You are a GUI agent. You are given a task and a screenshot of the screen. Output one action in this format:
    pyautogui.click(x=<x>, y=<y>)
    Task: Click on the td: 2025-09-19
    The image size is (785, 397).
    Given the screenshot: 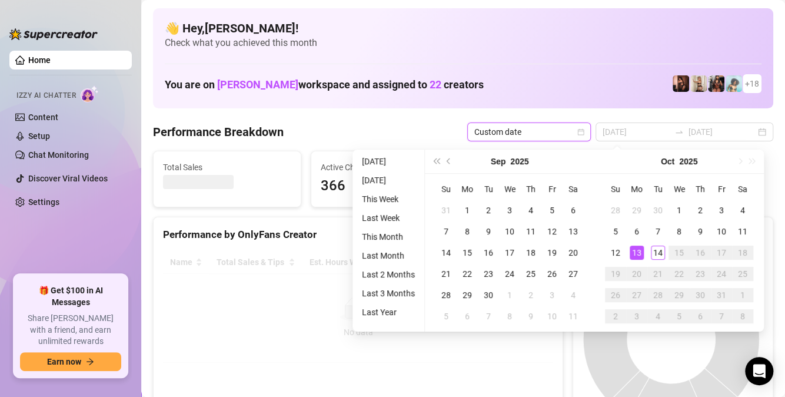 What is the action you would take?
    pyautogui.click(x=552, y=252)
    